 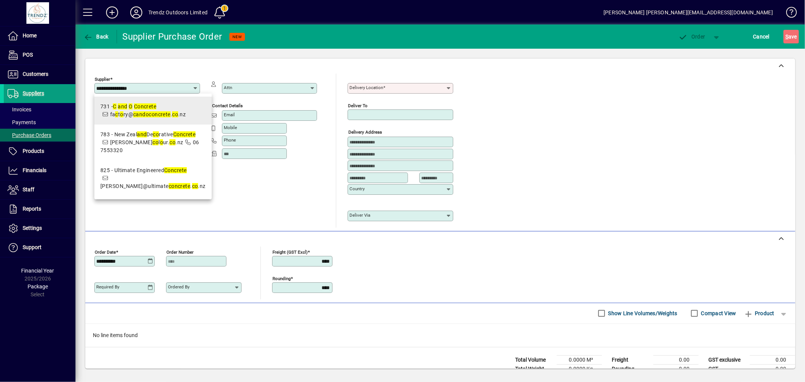 I want to click on div: 825 - Ultimate Engineered, so click(x=153, y=170).